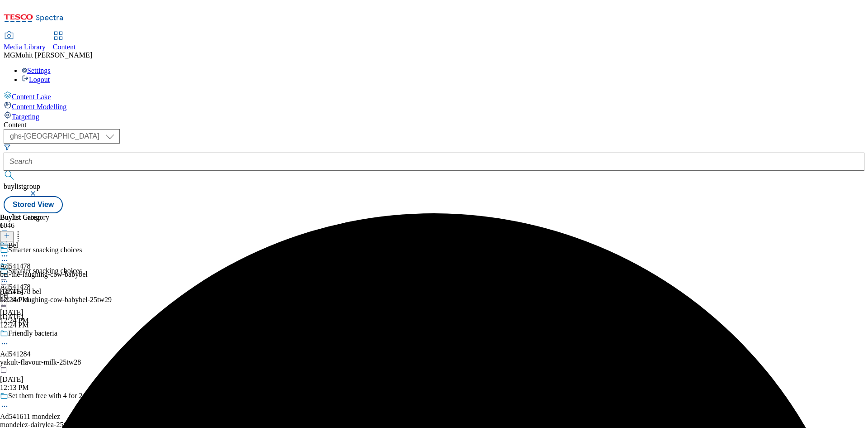 The width and height of the screenshot is (868, 428). What do you see at coordinates (9, 55) in the screenshot?
I see `span: MG` at bounding box center [9, 55].